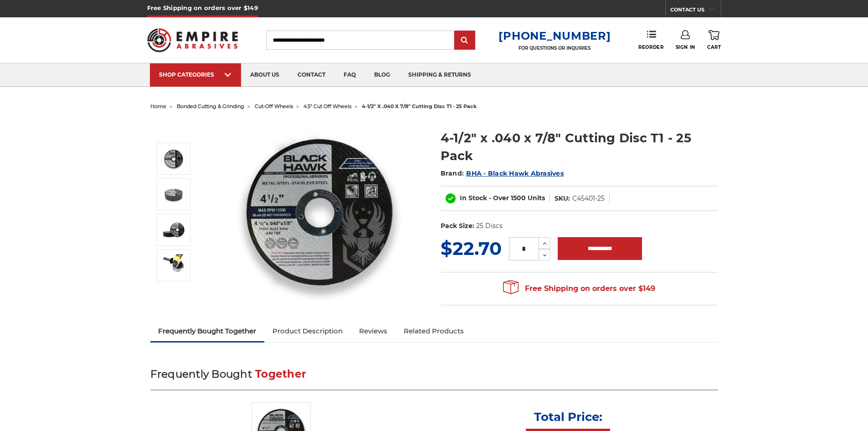 This screenshot has width=868, height=431. What do you see at coordinates (650, 40) in the screenshot?
I see `a: Reorder` at bounding box center [650, 40].